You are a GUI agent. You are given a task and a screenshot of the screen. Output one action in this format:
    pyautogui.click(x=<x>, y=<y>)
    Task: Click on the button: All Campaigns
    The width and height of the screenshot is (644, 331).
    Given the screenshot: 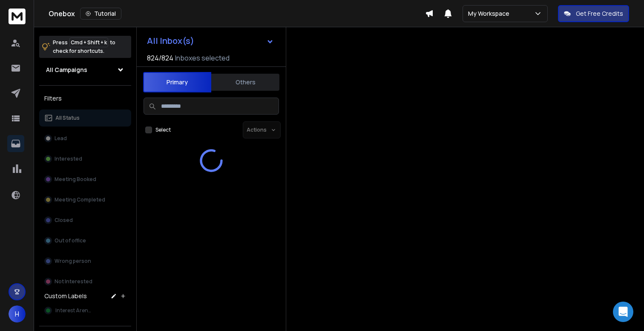 What is the action you would take?
    pyautogui.click(x=85, y=70)
    